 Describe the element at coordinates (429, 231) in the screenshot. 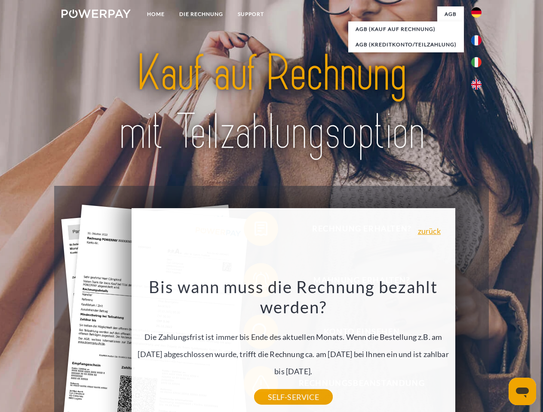

I see `a: zurück` at that location.